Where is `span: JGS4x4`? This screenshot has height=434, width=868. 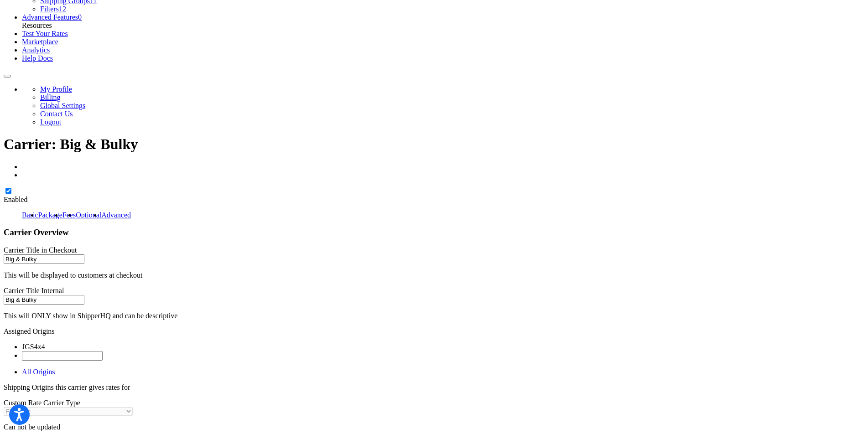 span: JGS4x4 is located at coordinates (33, 347).